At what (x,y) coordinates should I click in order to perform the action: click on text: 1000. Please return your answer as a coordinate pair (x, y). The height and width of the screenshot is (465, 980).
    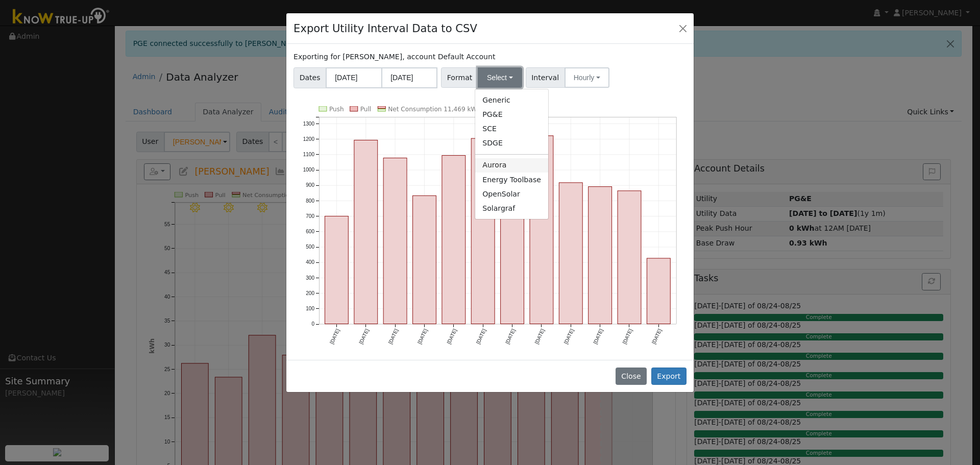
    Looking at the image, I should click on (309, 170).